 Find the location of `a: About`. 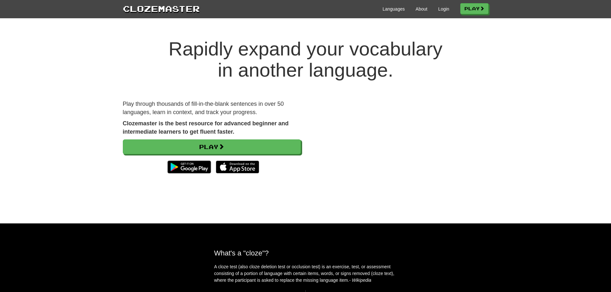

a: About is located at coordinates (421, 9).